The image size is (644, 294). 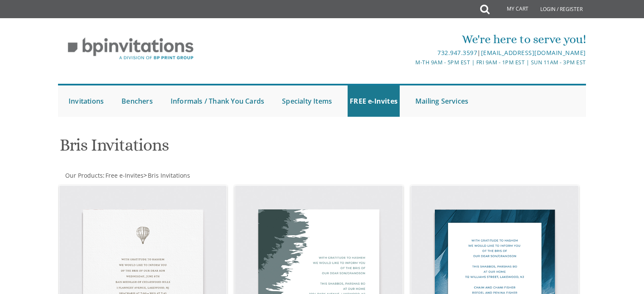 What do you see at coordinates (130, 49) in the screenshot?
I see `img: BP Invitation Loft` at bounding box center [130, 49].